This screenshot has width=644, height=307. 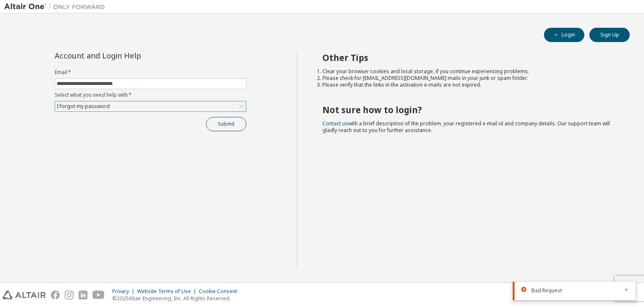 I want to click on img: Altair One, so click(x=57, y=7).